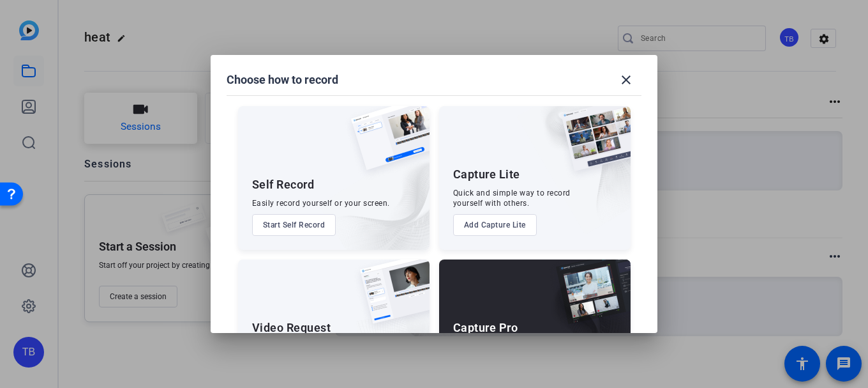 This screenshot has width=868, height=388. I want to click on div: Easily record yourself or your screen., so click(321, 203).